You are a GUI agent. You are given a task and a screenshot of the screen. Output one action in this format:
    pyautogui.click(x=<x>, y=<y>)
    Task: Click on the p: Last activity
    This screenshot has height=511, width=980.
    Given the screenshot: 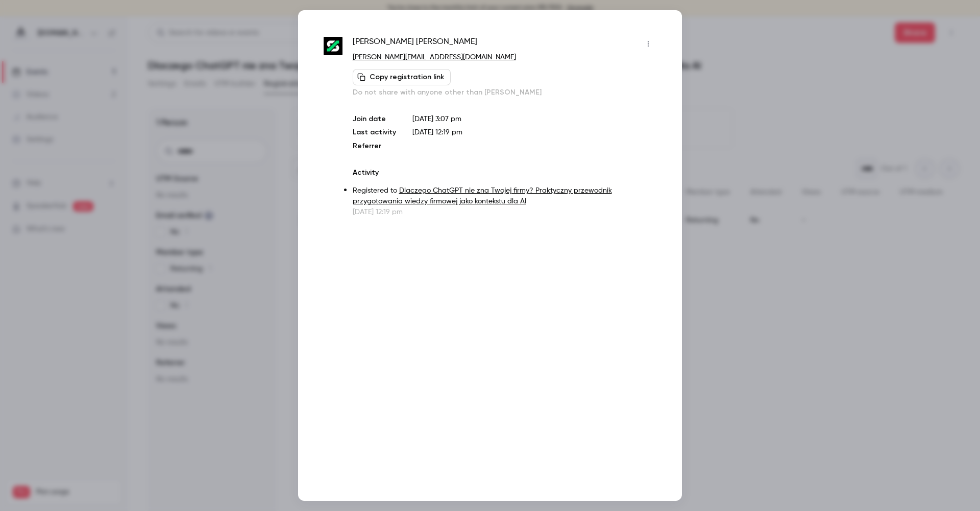 What is the action you would take?
    pyautogui.click(x=374, y=132)
    